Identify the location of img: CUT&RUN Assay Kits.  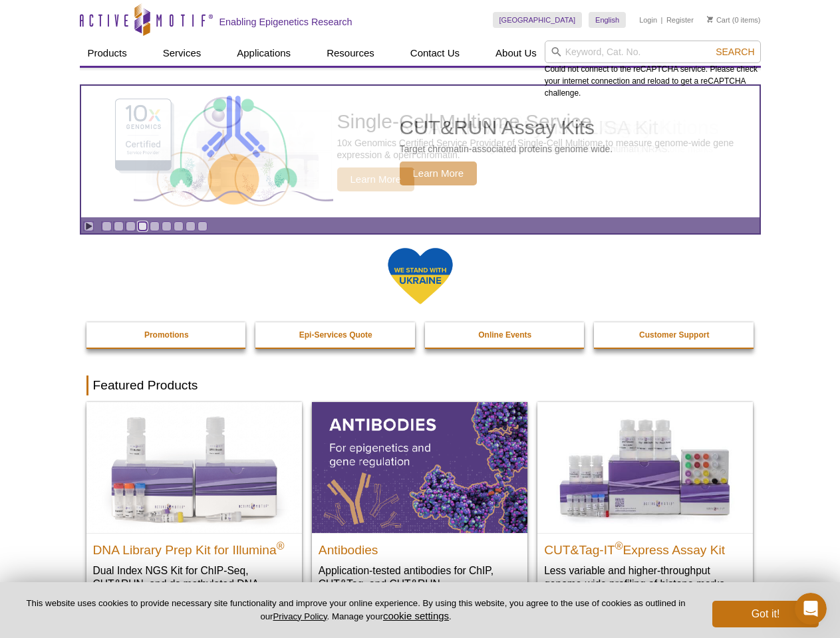
(233, 151).